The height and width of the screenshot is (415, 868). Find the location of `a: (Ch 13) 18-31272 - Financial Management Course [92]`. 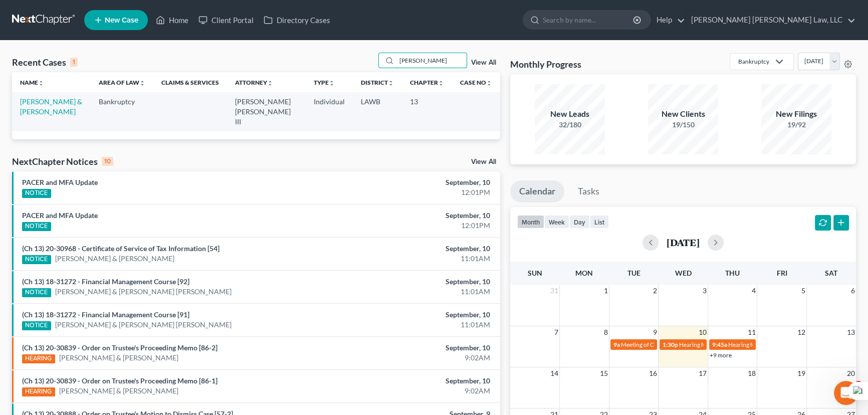

a: (Ch 13) 18-31272 - Financial Management Course [92] is located at coordinates (106, 281).